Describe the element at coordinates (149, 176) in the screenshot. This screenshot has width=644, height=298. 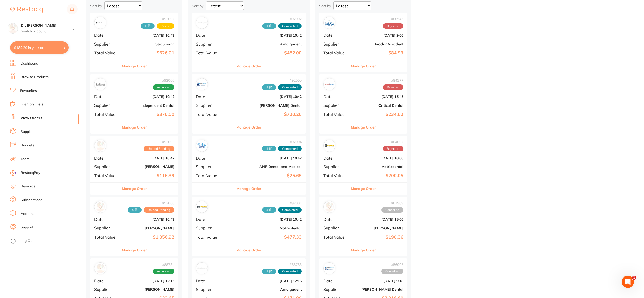
I see `b: $116.39` at that location.